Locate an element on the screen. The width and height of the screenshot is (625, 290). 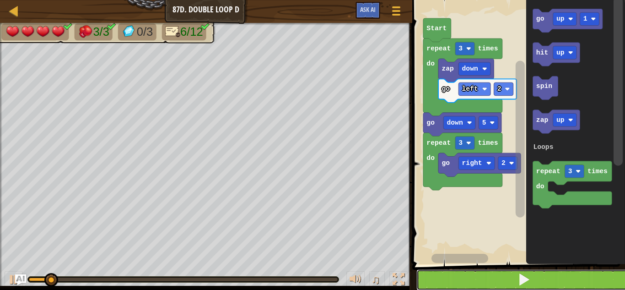
li: Your hero must survive. is located at coordinates (35, 32).